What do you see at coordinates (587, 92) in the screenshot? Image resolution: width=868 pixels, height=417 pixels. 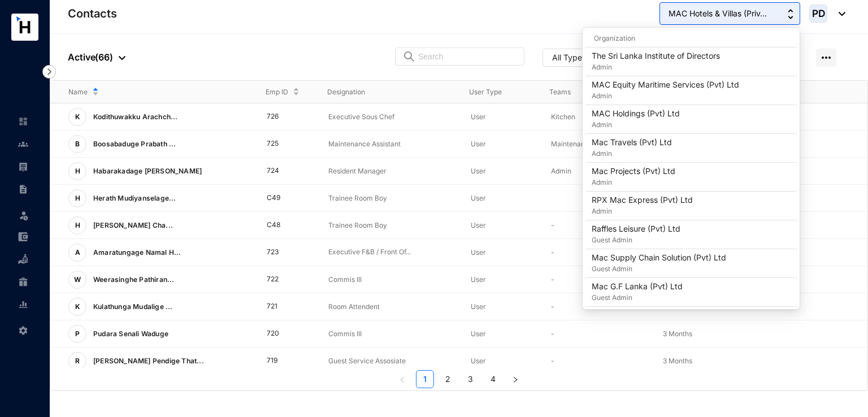 I see `th: Teams` at bounding box center [587, 92].